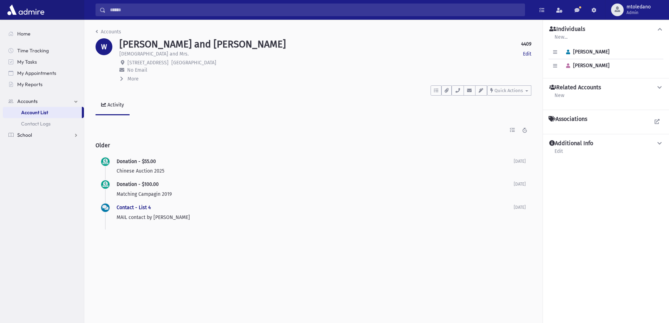  What do you see at coordinates (37, 73) in the screenshot?
I see `span: My Appointments` at bounding box center [37, 73].